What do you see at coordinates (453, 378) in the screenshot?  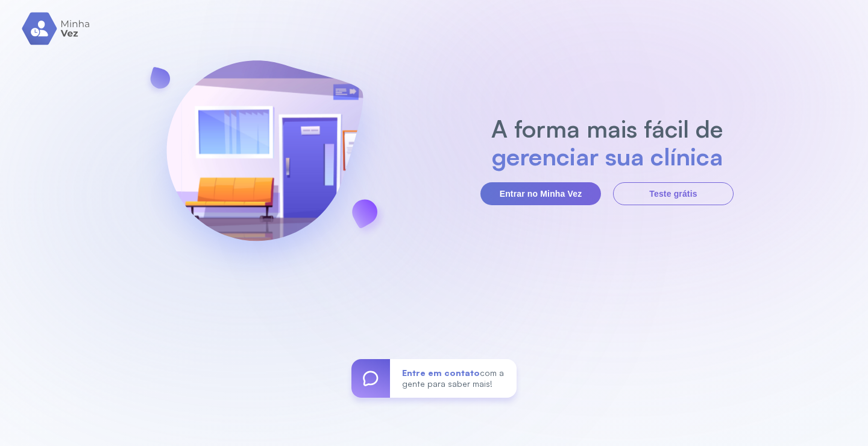 I see `div: com a gente para saber mais!` at bounding box center [453, 378].